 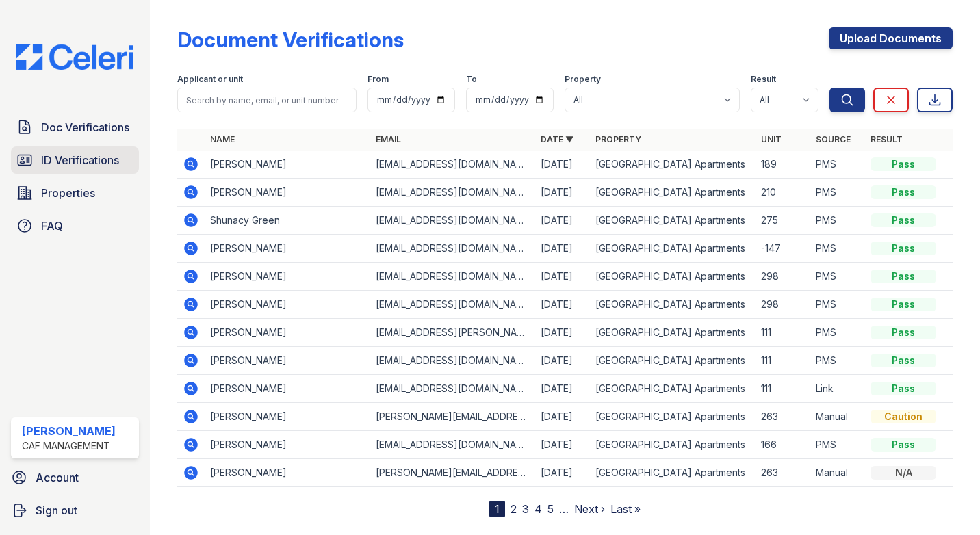 What do you see at coordinates (68, 446) in the screenshot?
I see `div: CAF Management` at bounding box center [68, 446].